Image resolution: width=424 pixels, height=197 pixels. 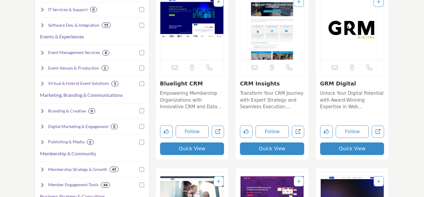 I want to click on input: Select Software Dev. & Integration checkbox, so click(x=142, y=25).